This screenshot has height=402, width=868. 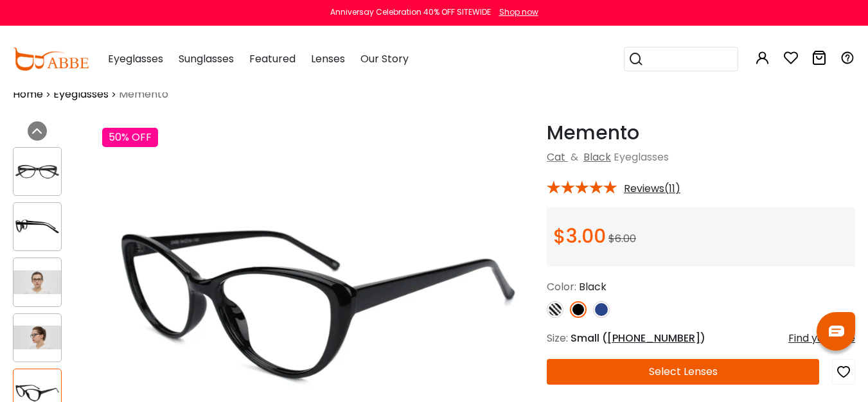 I want to click on a: Eyeglasses, so click(x=81, y=95).